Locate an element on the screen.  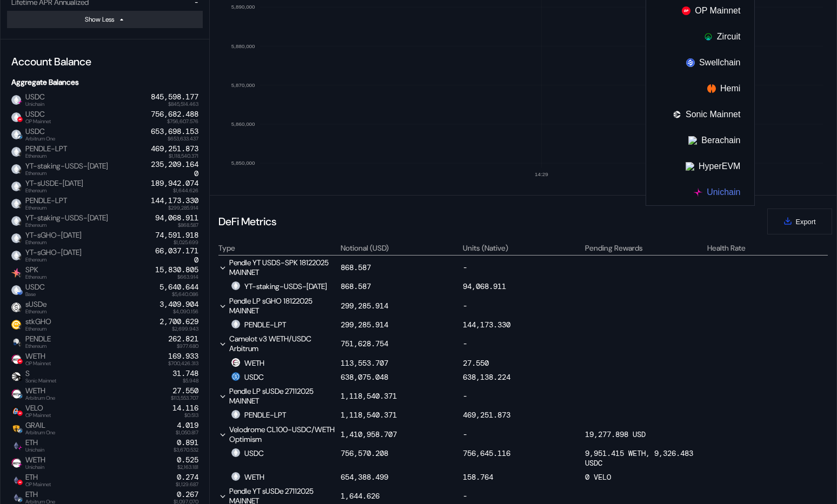
button: Swellchain is located at coordinates (700, 63).